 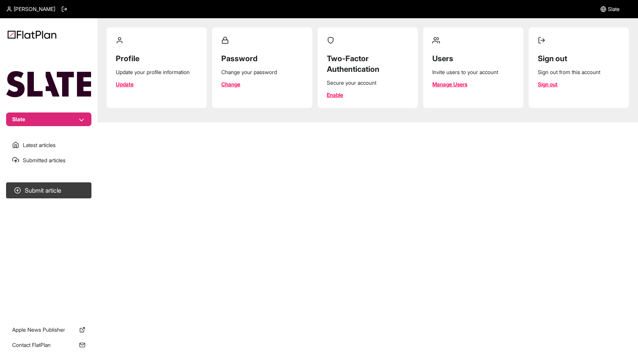 What do you see at coordinates (157, 72) in the screenshot?
I see `div: Update your profile information` at bounding box center [157, 72].